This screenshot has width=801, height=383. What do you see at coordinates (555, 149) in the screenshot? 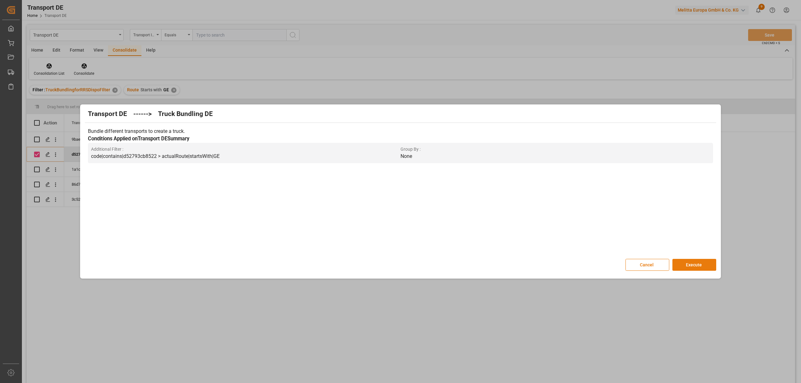
I see `span: Group By :` at bounding box center [555, 149].